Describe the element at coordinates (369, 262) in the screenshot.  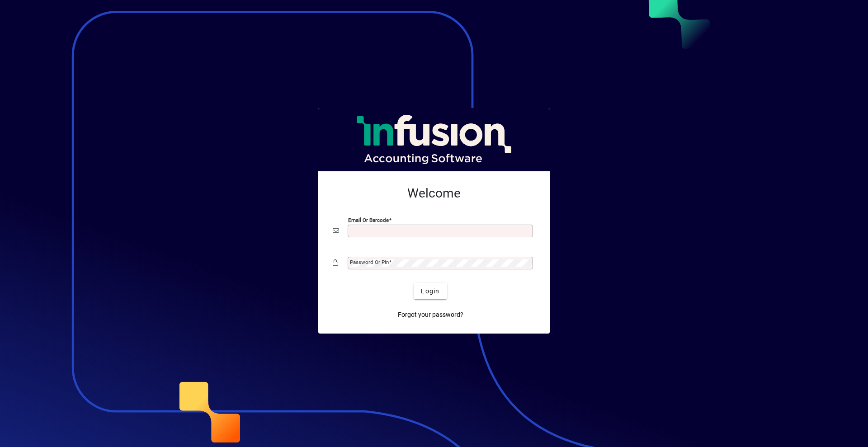
I see `mat-label: Password or Pin` at that location.